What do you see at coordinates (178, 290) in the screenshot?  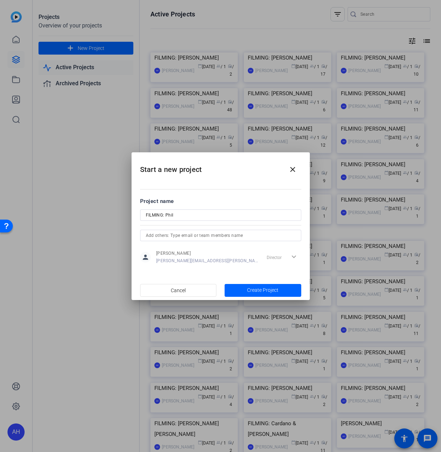 I see `button: Cancel` at bounding box center [178, 290].